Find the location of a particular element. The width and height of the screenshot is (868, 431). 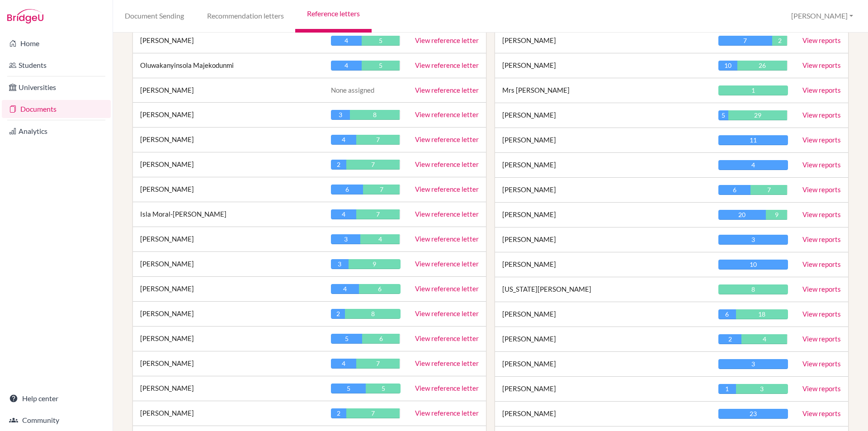

div: 11 is located at coordinates (753, 141).